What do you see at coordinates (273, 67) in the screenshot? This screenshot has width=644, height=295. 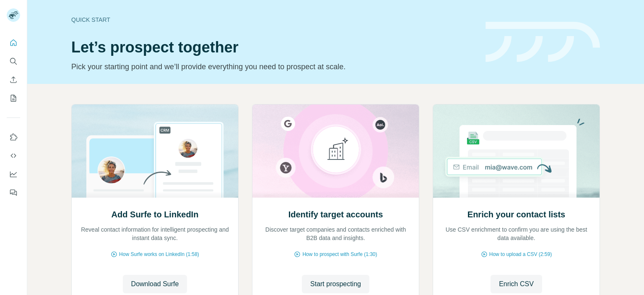 I see `p: Pick your starting point and we’ll provide everything you need to prospect at scale.` at bounding box center [273, 67].